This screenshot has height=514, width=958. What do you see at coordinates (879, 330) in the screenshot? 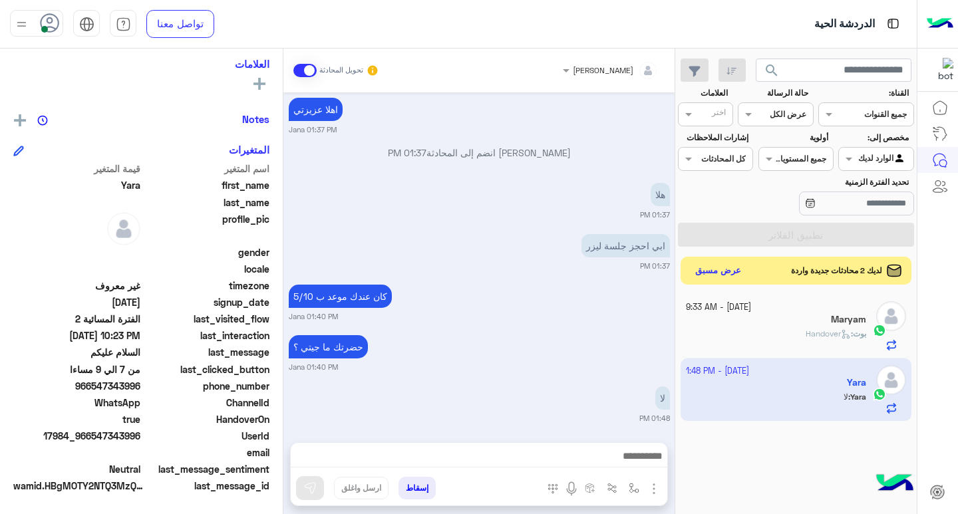
I see `img: WhatsApp` at bounding box center [879, 330].